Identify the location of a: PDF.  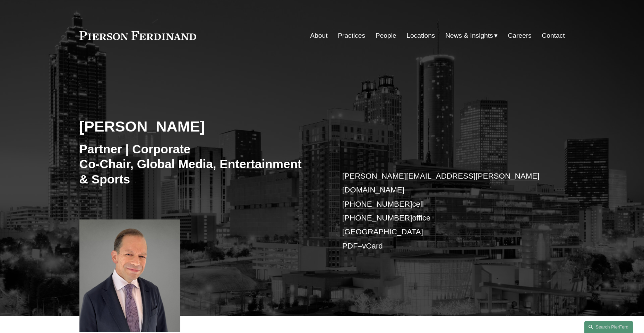
(350, 246).